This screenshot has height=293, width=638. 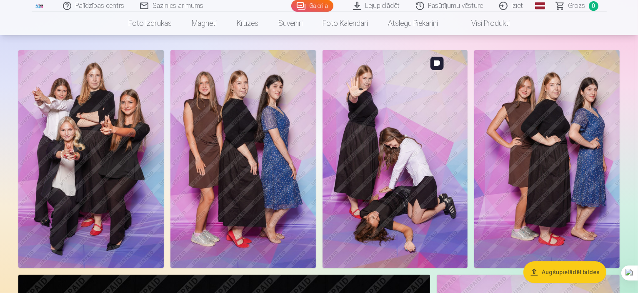 What do you see at coordinates (150, 23) in the screenshot?
I see `a: Foto izdrukas` at bounding box center [150, 23].